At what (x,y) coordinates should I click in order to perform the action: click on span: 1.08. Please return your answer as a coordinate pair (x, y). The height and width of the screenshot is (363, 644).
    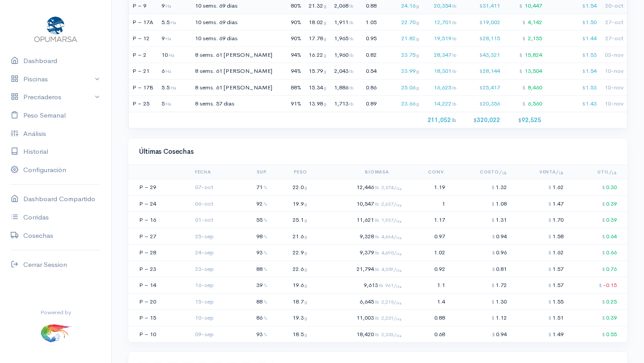
    Looking at the image, I should click on (499, 203).